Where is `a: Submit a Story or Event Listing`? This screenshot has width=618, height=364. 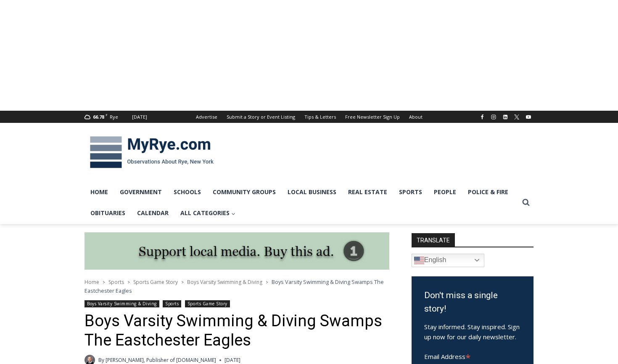
a: Submit a Story or Event Listing is located at coordinates (260, 117).